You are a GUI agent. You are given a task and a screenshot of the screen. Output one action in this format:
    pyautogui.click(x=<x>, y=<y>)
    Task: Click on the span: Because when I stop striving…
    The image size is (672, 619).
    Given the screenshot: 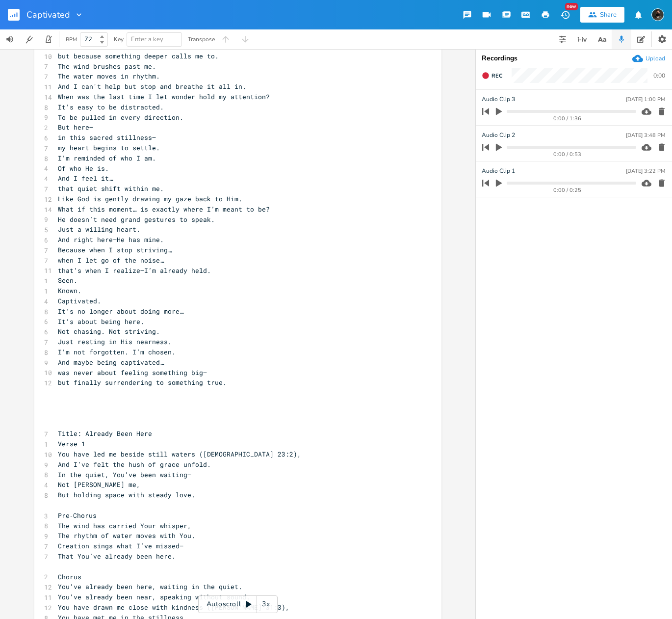 What is the action you would take?
    pyautogui.click(x=115, y=250)
    